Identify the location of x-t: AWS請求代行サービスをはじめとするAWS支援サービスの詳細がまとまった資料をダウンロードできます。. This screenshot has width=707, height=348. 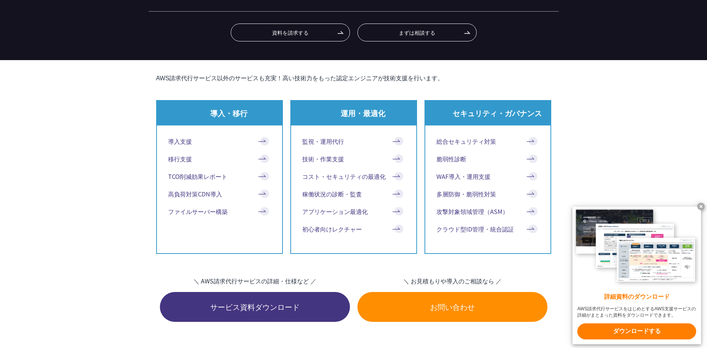
(637, 312).